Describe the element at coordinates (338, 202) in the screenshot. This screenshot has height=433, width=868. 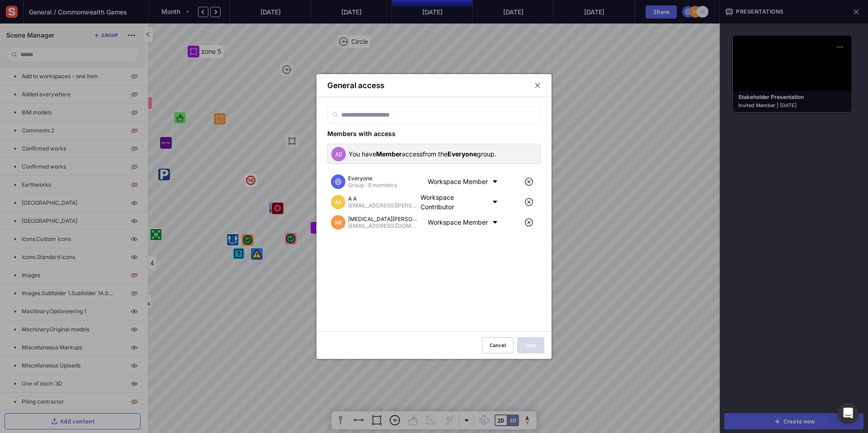
I see `text: AA` at that location.